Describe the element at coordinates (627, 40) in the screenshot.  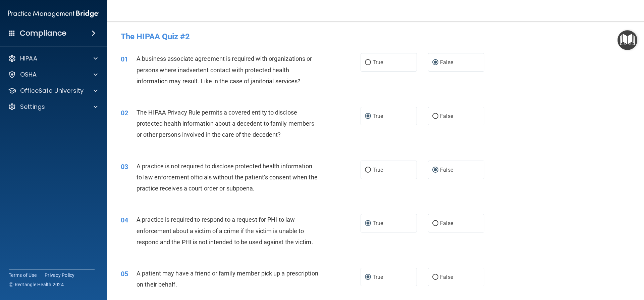
I see `button: Open Resource Center` at that location.